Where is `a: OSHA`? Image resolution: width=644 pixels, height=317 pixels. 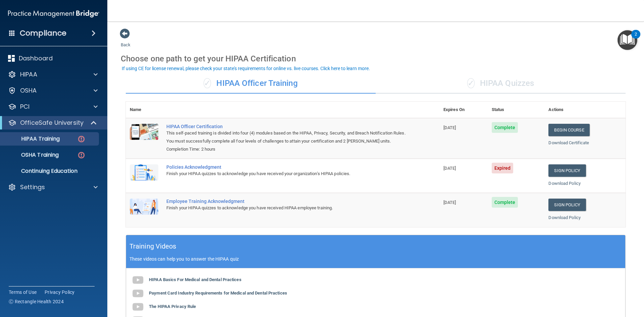
a: OSHA is located at coordinates (53, 90).